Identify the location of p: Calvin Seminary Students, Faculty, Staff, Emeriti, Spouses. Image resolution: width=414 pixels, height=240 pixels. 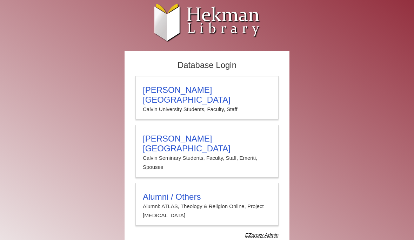
(207, 163).